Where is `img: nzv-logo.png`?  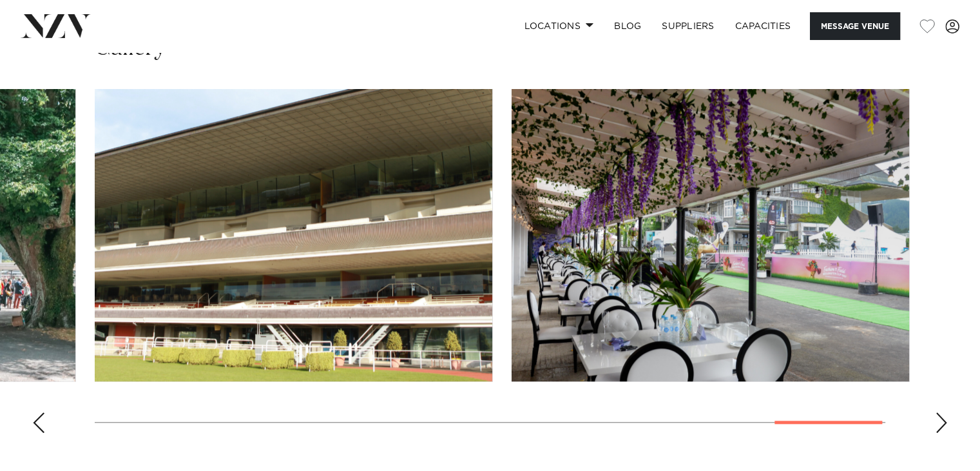
img: nzv-logo.png is located at coordinates (55, 25).